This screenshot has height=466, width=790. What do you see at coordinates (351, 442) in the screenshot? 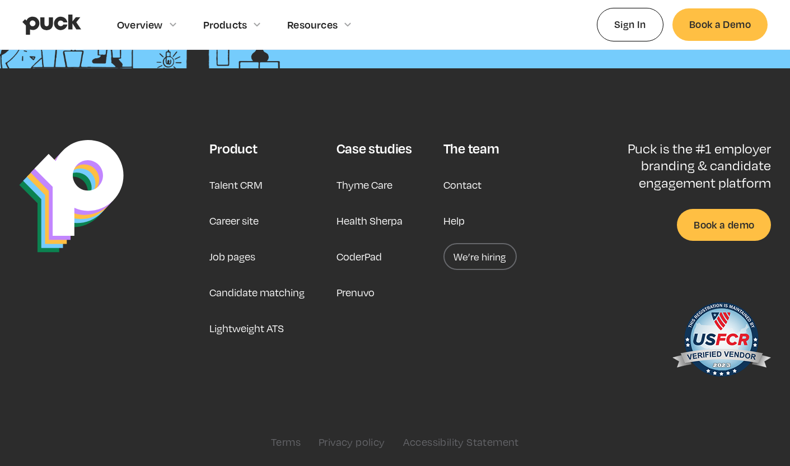
I see `a: Privacy policy` at bounding box center [351, 442].